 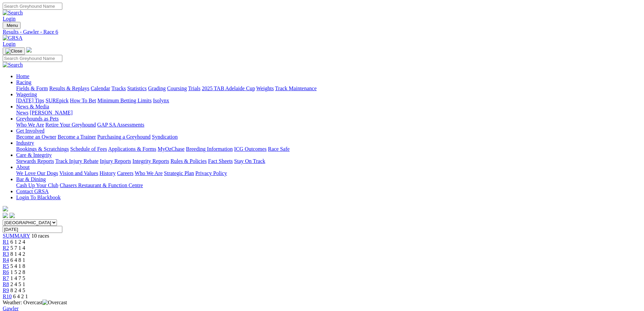 I want to click on a: Calendar, so click(x=100, y=88).